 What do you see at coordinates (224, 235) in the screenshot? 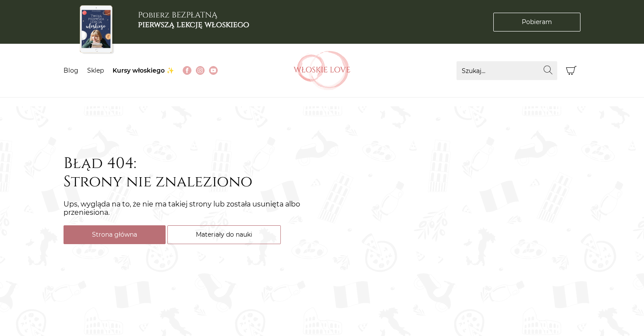
I see `a: Materiały do nauki` at bounding box center [224, 235].